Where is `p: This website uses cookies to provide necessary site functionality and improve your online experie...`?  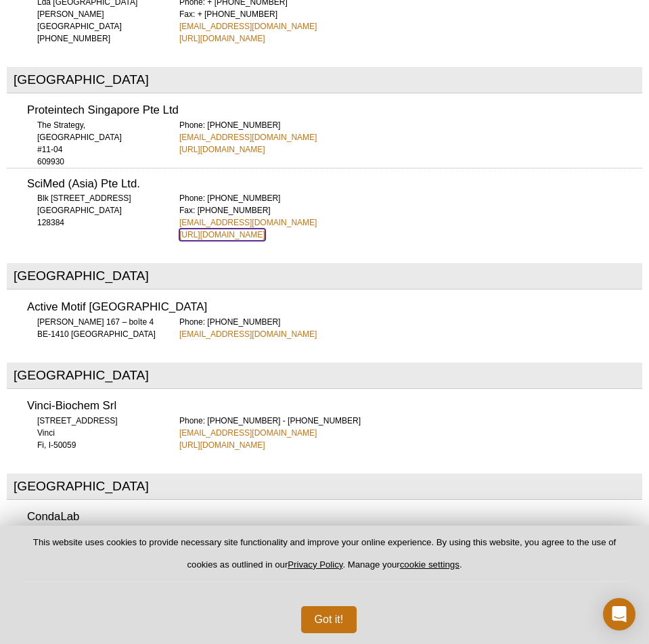 p: This website uses cookies to provide necessary site functionality and improve your online experie... is located at coordinates (324, 558).